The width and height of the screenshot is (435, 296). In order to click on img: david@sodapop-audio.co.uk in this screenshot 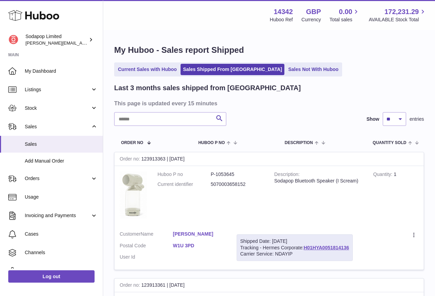, I will do `click(13, 40)`.